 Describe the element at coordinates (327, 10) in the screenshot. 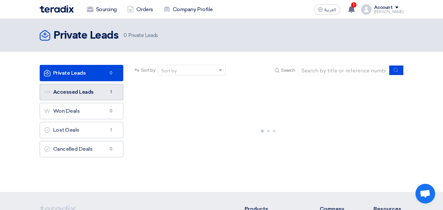

I see `button: العربية` at that location.